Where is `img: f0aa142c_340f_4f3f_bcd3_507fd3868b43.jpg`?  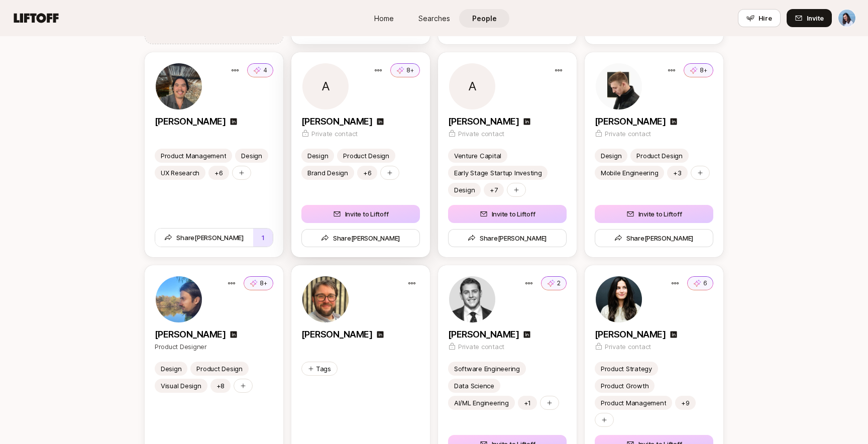
img: f0aa142c_340f_4f3f_bcd3_507fd3868b43.jpg is located at coordinates (325, 299).